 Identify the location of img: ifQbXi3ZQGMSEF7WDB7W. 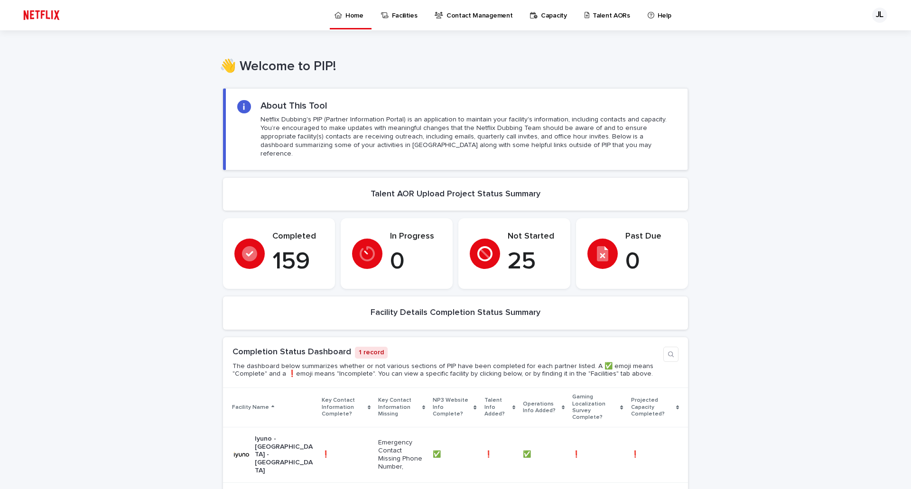
(41, 15).